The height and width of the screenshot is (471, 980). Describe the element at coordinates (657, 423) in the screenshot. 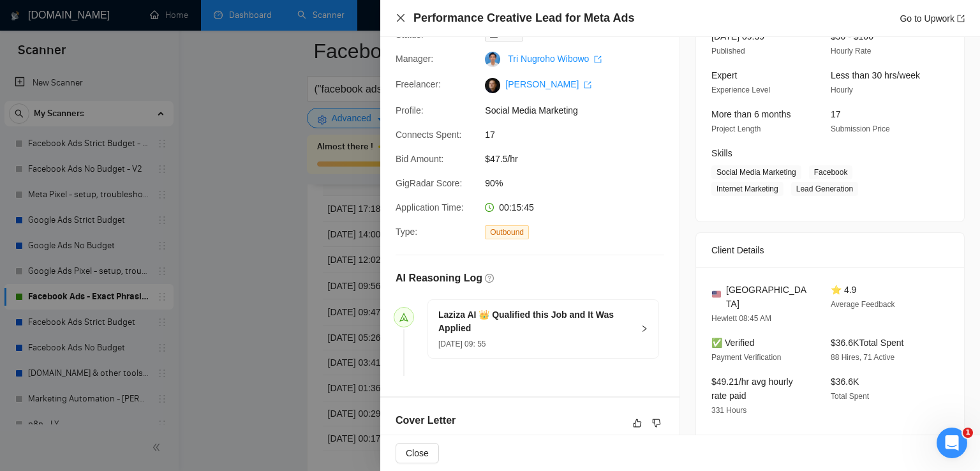

I see `button: dislike` at that location.